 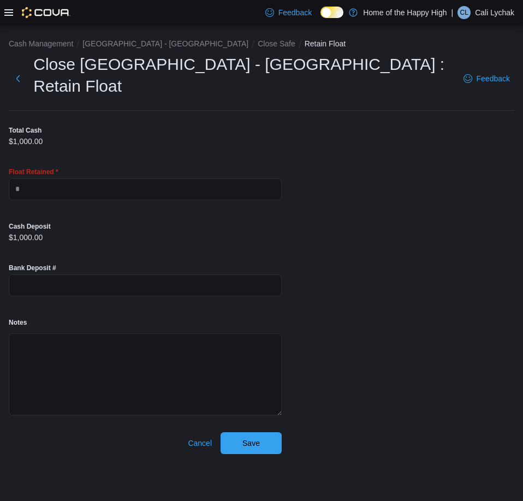 What do you see at coordinates (41, 44) in the screenshot?
I see `button: Cash Management` at bounding box center [41, 44].